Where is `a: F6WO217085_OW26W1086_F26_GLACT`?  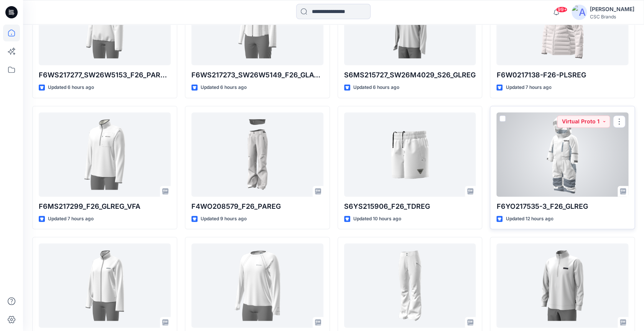
a: F6WO217085_OW26W1086_F26_GLACT is located at coordinates (410, 286).